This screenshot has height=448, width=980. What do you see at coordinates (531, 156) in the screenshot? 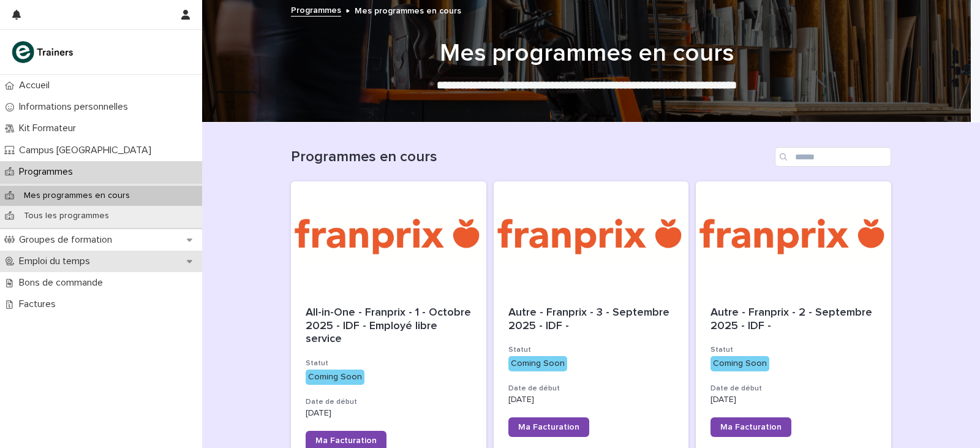
I see `h1: Programmes en cours` at bounding box center [531, 156].